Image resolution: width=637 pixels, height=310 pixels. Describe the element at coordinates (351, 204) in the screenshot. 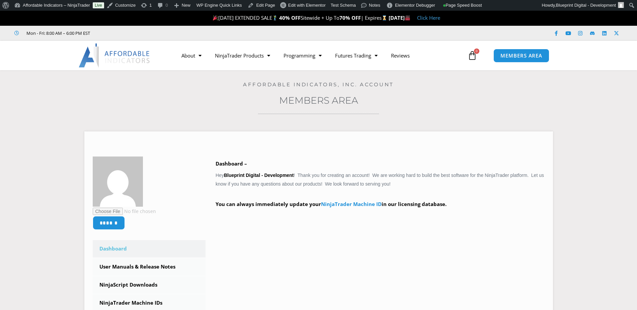

I see `a: NinjaTrader Machine ID` at that location.